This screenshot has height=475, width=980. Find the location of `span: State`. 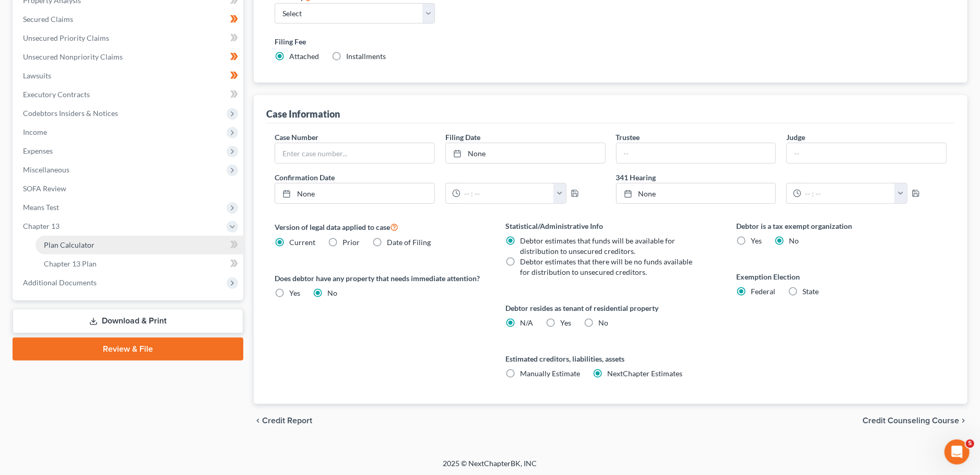

span: State is located at coordinates (811, 291).